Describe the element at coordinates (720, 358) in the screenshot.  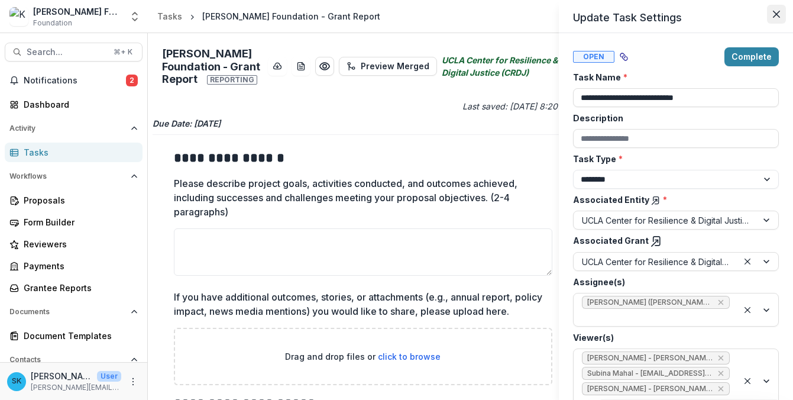
I see `div: Remove Lili Gangas - lili@kaporcenter.org` at that location.